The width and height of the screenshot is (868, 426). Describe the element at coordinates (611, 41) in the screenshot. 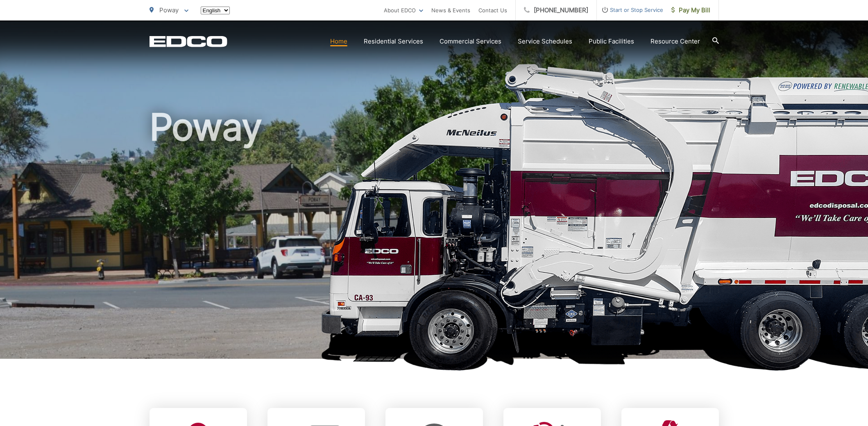

I see `a: Public Facilities` at that location.